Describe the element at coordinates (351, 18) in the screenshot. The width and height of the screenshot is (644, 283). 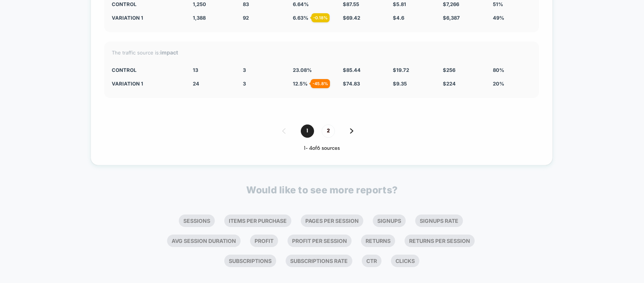
I see `span: $ 69.42` at that location.